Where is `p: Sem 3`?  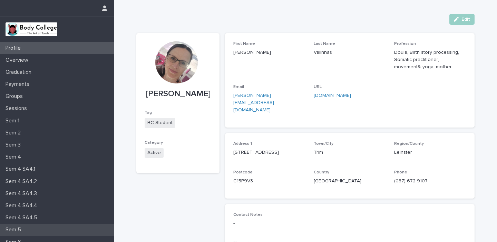 p: Sem 3 is located at coordinates (14, 145).